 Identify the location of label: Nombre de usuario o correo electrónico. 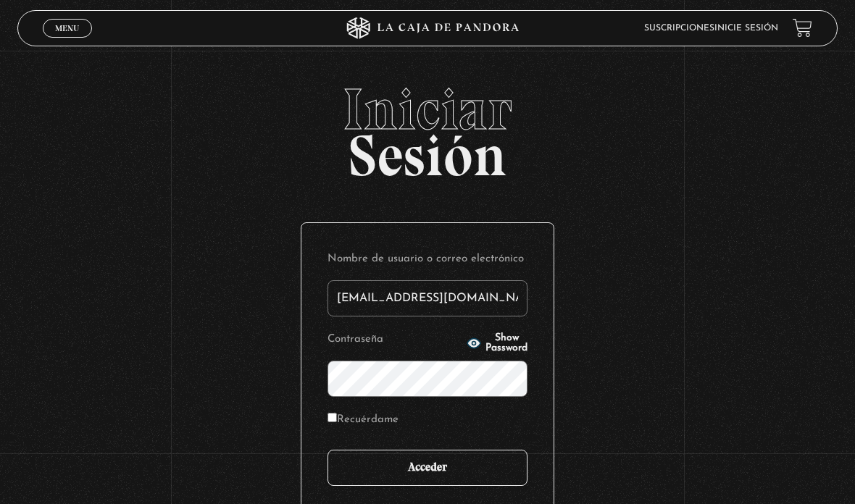
(427, 259).